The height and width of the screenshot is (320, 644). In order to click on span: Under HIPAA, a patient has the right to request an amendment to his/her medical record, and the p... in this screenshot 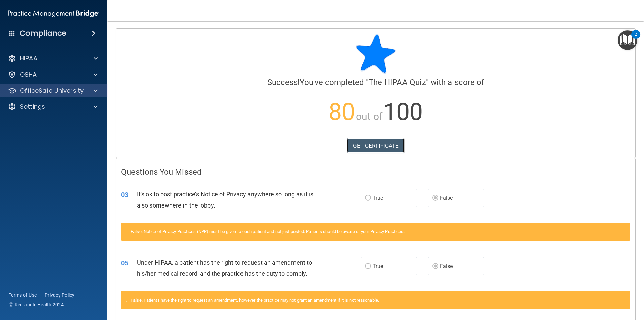, I will do `click(225, 268)`.